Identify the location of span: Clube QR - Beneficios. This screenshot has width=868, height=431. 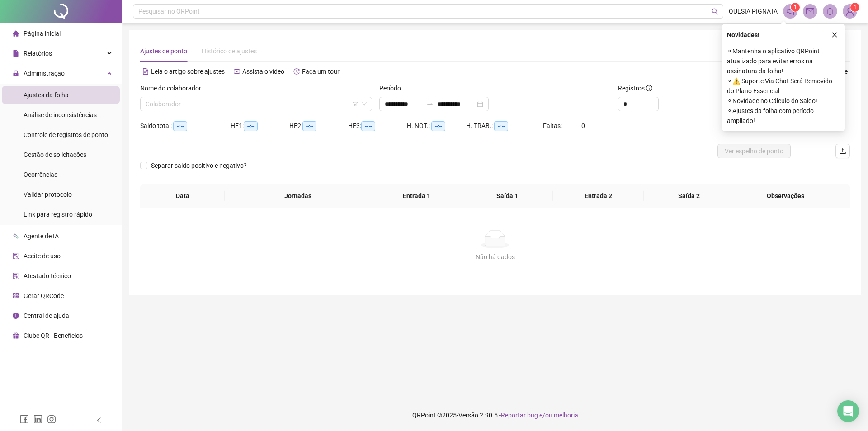
(53, 336).